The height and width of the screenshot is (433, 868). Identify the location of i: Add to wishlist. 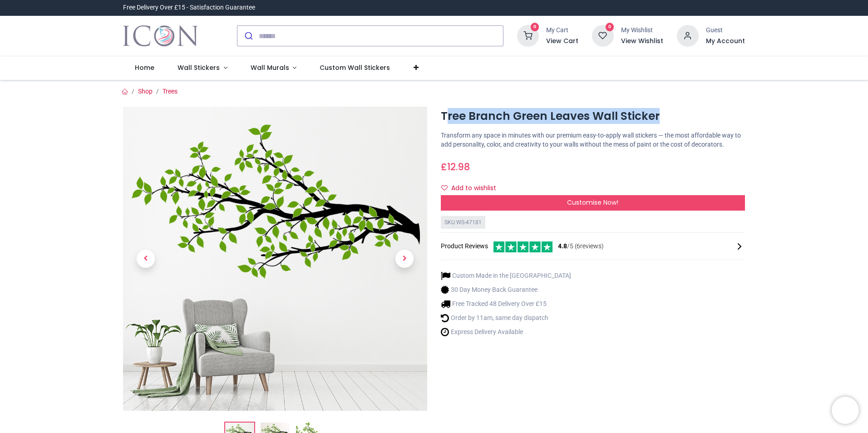
(444, 188).